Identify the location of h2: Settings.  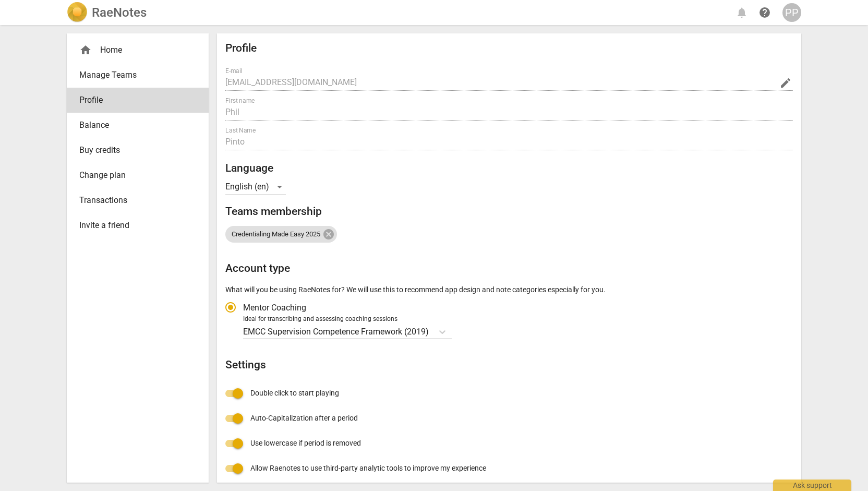
(509, 364).